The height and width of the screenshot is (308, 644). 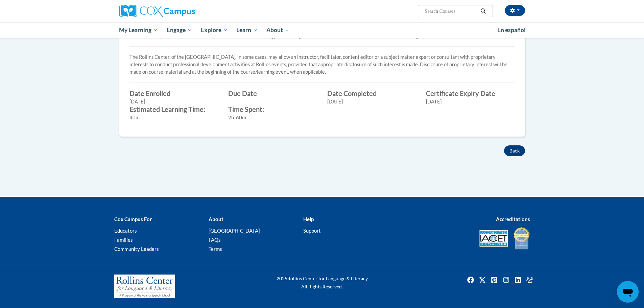 I want to click on a: Linkedin, so click(x=518, y=280).